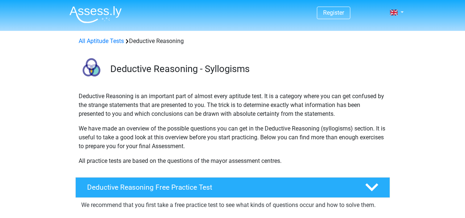 Image resolution: width=465 pixels, height=218 pixels. I want to click on h4: Deductive Reasoning Free Practice Test, so click(220, 187).